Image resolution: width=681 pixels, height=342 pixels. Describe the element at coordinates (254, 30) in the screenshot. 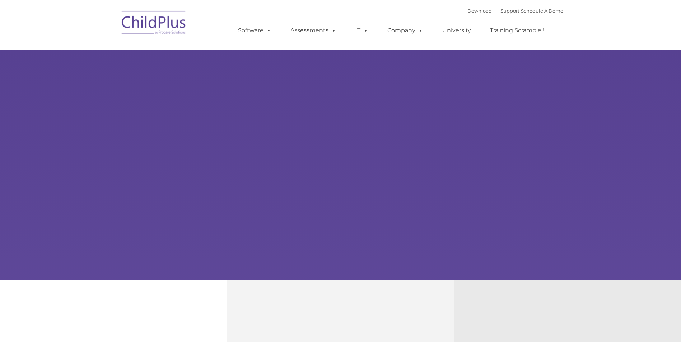

I see `a: Software` at that location.